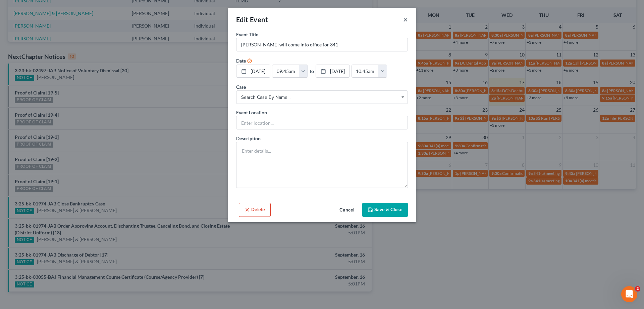 The width and height of the screenshot is (644, 309). Describe the element at coordinates (311, 71) in the screenshot. I see `label: to` at that location.